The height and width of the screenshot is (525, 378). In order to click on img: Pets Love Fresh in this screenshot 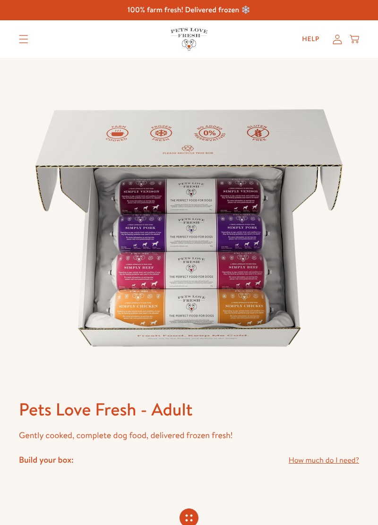, I will do `click(189, 39)`.